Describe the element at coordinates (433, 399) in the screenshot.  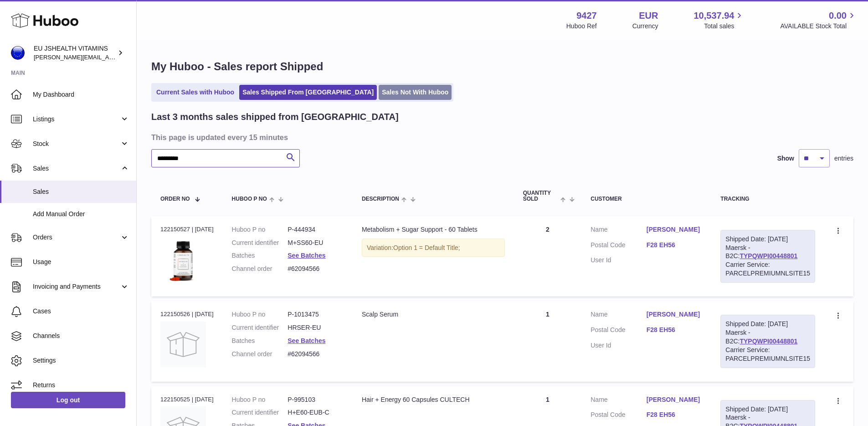
I see `div: Hair + Energy 60 Capsules CULTECH` at that location.